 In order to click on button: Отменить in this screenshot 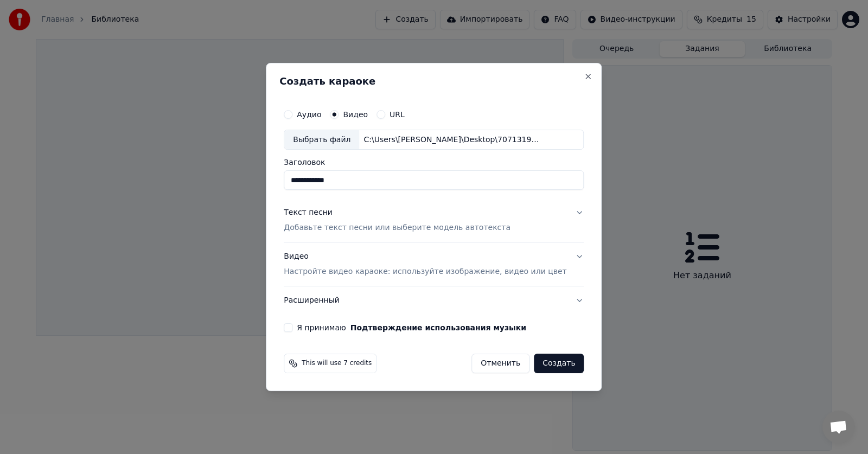, I will do `click(500, 364)`.